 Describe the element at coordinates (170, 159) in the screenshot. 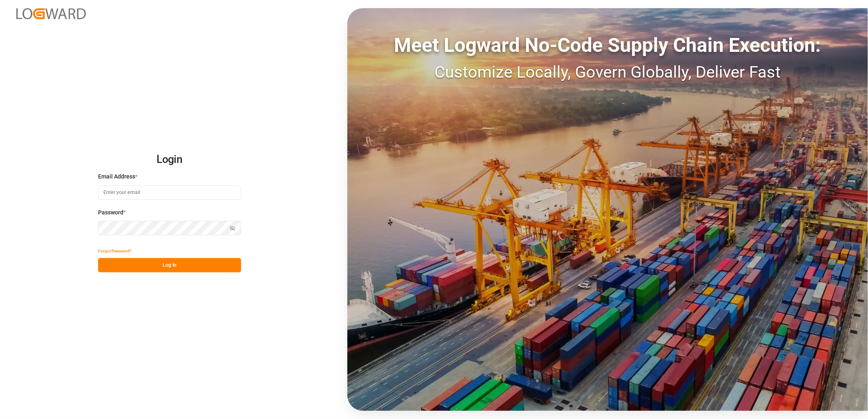

I see `h2: Login` at that location.